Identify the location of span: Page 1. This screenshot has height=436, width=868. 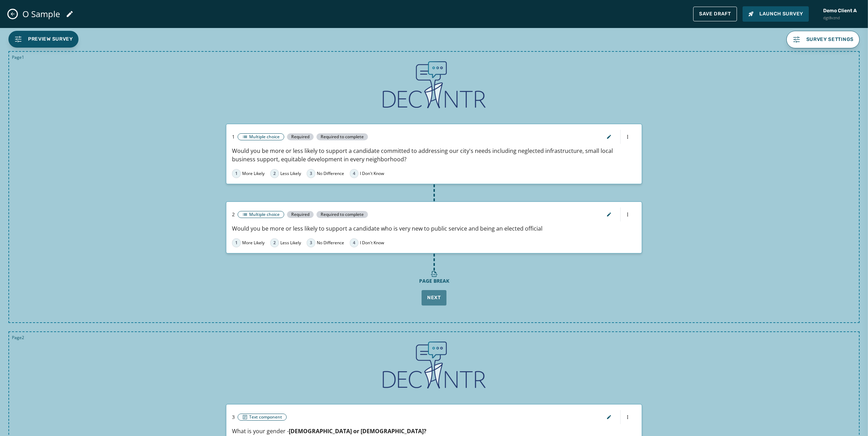
(18, 57).